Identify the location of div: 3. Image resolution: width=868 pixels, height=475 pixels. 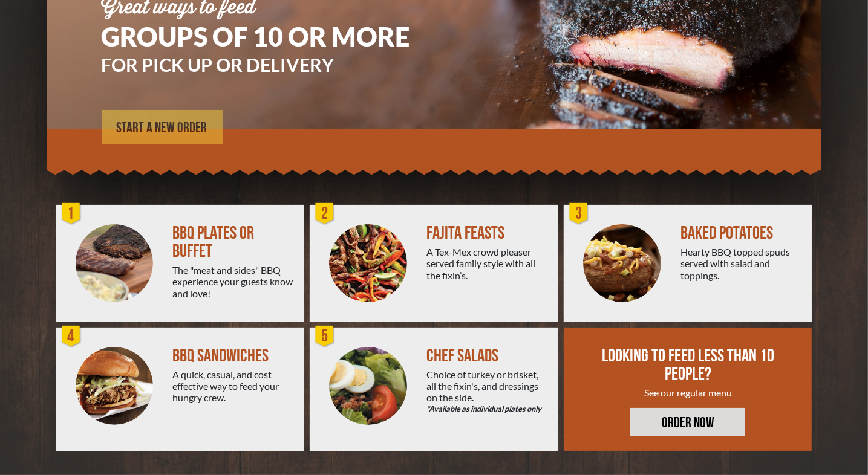
(579, 214).